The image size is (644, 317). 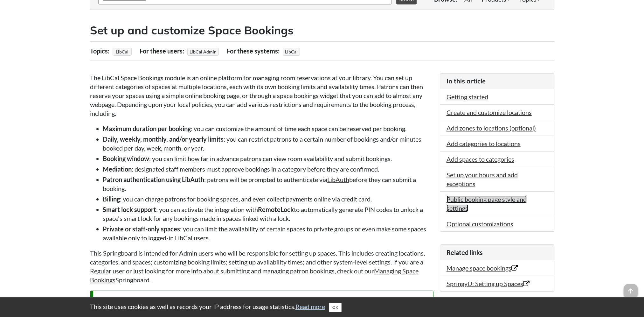 What do you see at coordinates (268, 144) in the screenshot?
I see `li: : you can restrict patrons to a certain number of bookings and/or minutes booked per day, week, m...` at bounding box center [268, 144].